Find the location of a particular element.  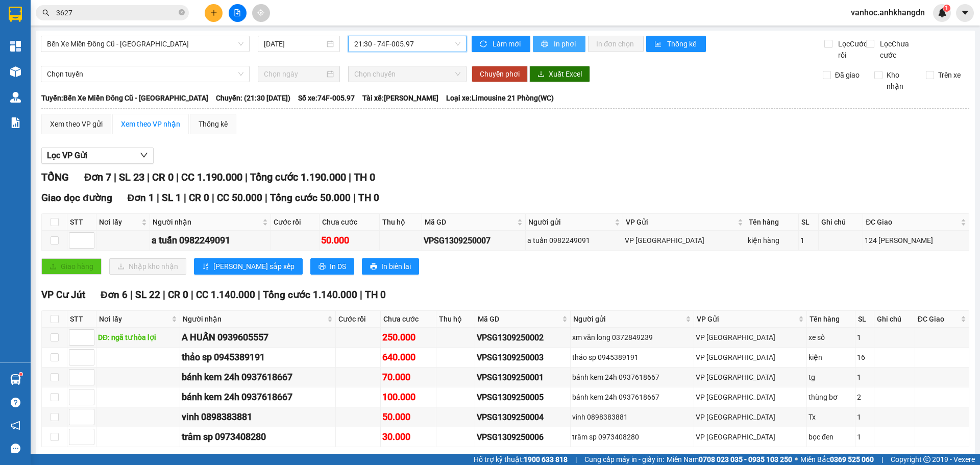

span: Đơn 7 is located at coordinates (97, 177).